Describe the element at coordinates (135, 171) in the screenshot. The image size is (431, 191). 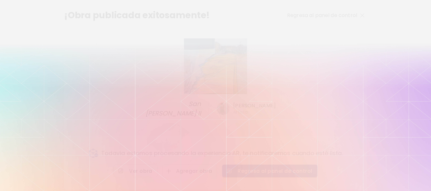
I see `a: Ver obra` at that location.